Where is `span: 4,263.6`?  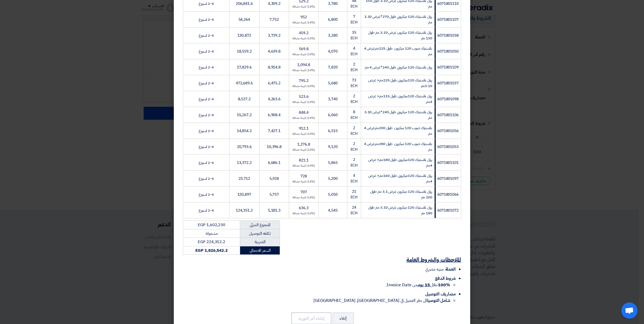 span: 4,263.6 is located at coordinates (274, 99).